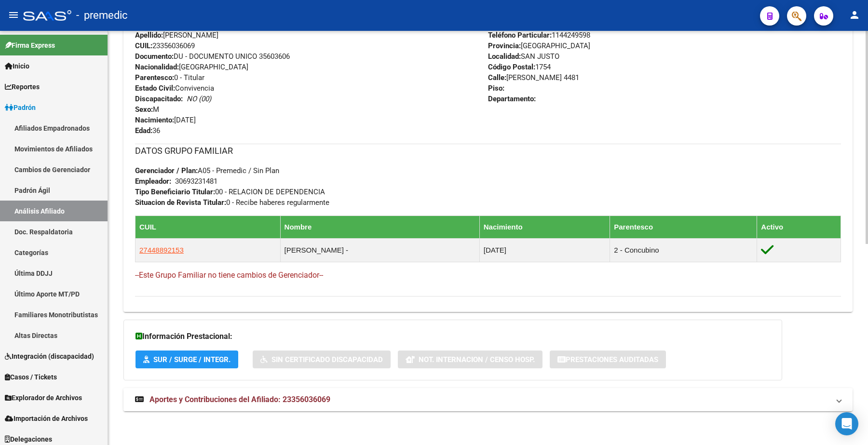  Describe the element at coordinates (161, 250) in the screenshot. I see `span: 27448892153` at that location.